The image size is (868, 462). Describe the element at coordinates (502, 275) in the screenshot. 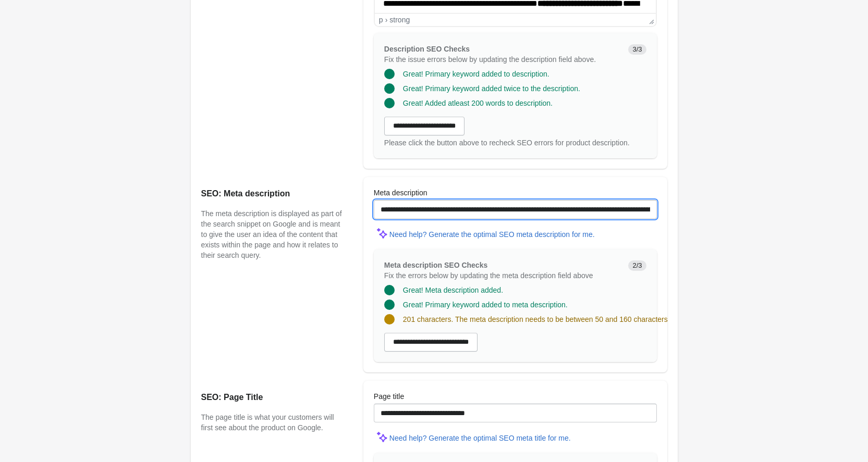

I see `p: Fix the errors below by updating the meta description field above` at that location.